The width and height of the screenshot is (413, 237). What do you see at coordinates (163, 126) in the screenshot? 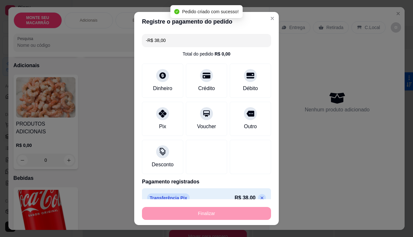
I see `div: Pix` at bounding box center [163, 126].